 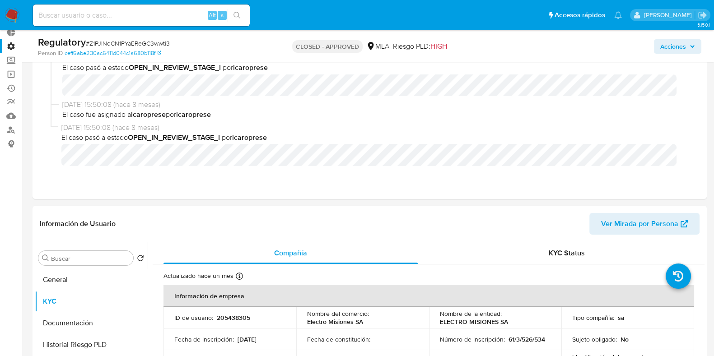 I want to click on span: # Z1PJlNqCN1PYaEReGC3wwti3, so click(x=128, y=43).